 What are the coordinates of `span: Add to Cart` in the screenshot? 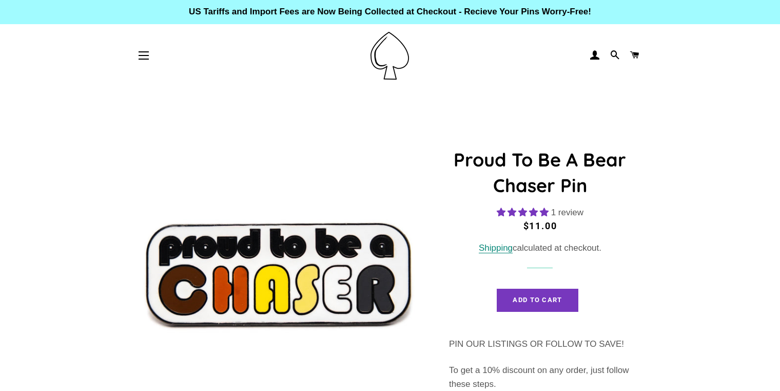 It's located at (537, 299).